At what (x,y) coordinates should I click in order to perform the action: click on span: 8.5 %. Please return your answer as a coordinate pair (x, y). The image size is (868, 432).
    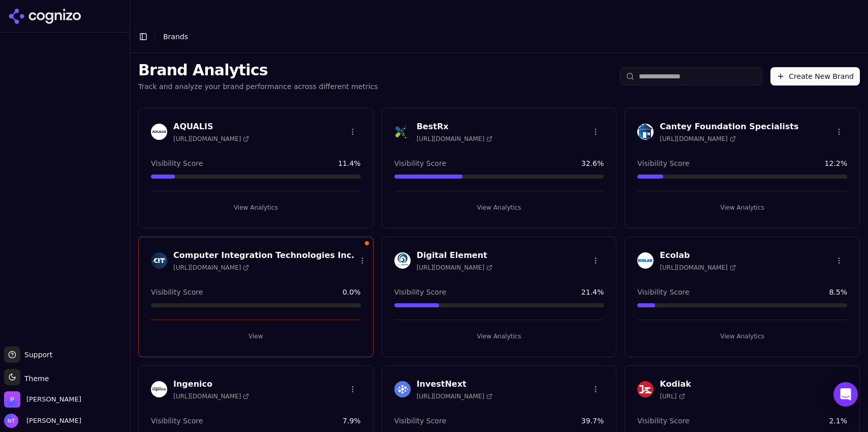
    Looking at the image, I should click on (838, 292).